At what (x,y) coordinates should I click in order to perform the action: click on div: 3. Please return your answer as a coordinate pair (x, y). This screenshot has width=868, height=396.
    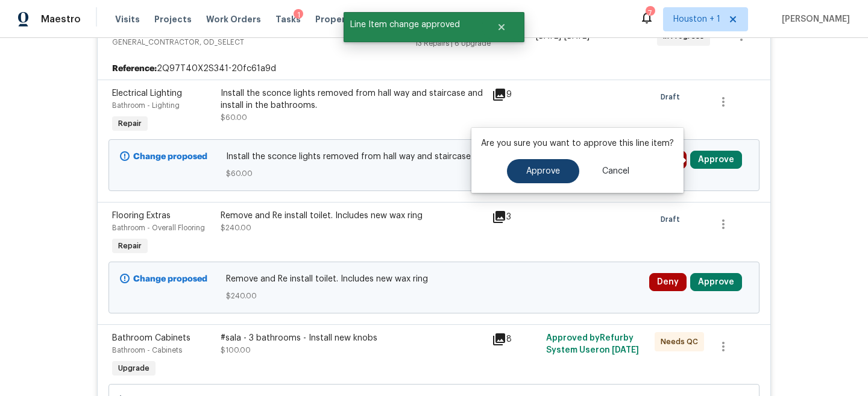
    Looking at the image, I should click on (515, 217).